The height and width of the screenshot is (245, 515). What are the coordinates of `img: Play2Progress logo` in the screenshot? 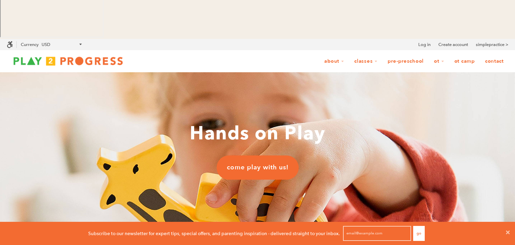 It's located at (68, 61).